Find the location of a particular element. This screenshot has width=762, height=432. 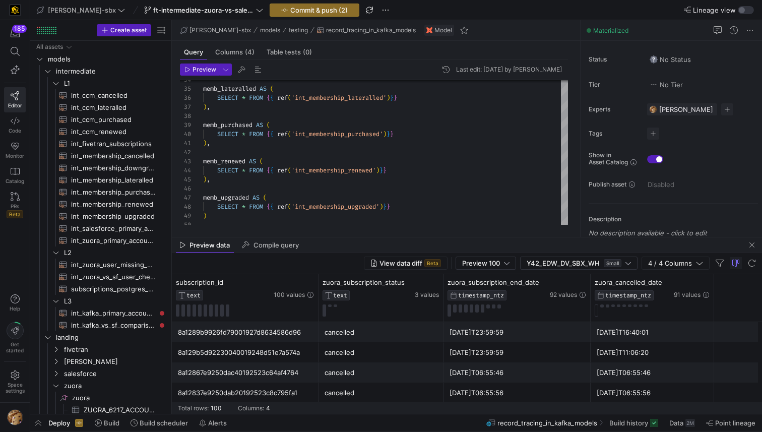

span: testing is located at coordinates (298, 30).